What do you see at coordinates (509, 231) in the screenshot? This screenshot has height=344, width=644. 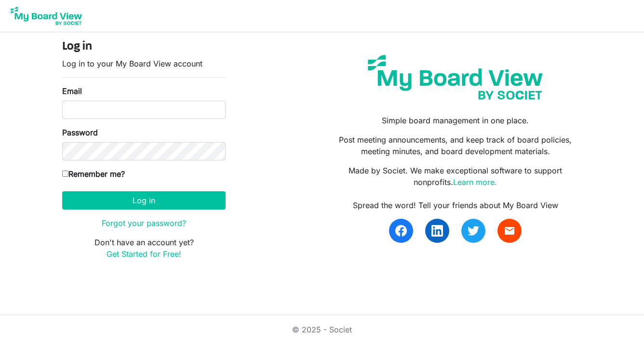 I see `a: email` at bounding box center [509, 231].